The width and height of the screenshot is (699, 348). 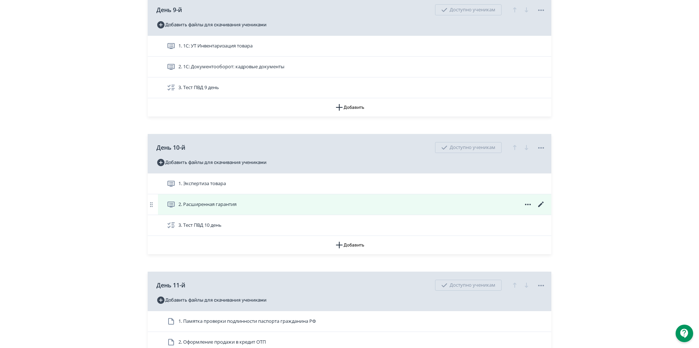 I want to click on div: 2. Расширенная гарантия, so click(x=349, y=205).